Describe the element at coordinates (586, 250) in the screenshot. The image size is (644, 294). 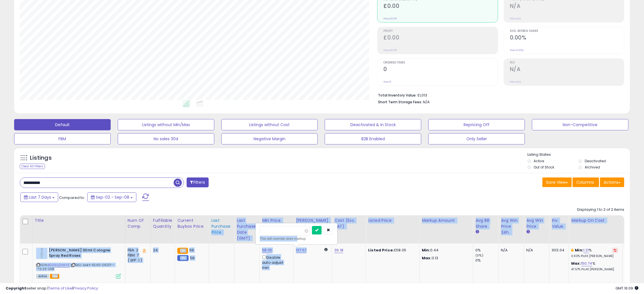
I see `a: 1.21` at that location.